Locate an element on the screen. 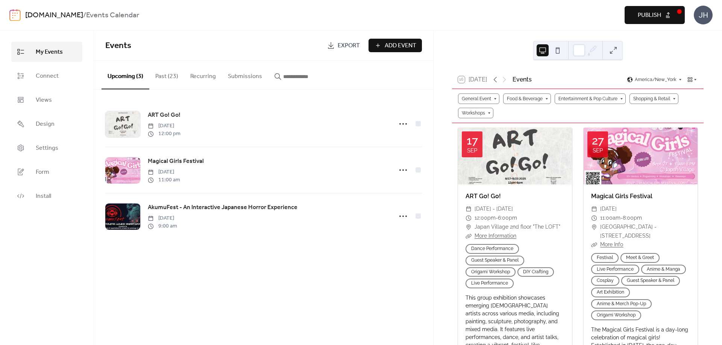 This screenshot has width=722, height=345. span: Export is located at coordinates (348, 46).